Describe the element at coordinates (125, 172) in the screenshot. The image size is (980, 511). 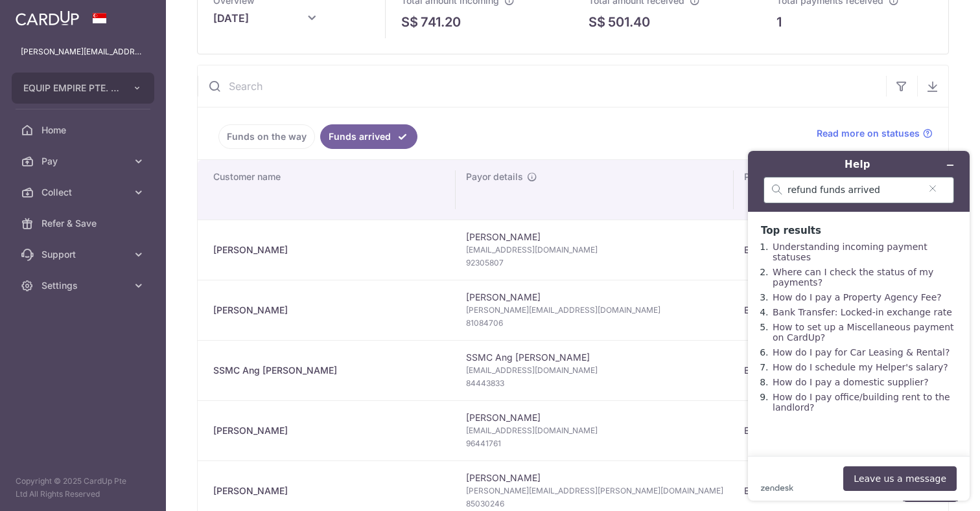
I see `a: Bank Transfer: Locked-in exchange rate` at that location.